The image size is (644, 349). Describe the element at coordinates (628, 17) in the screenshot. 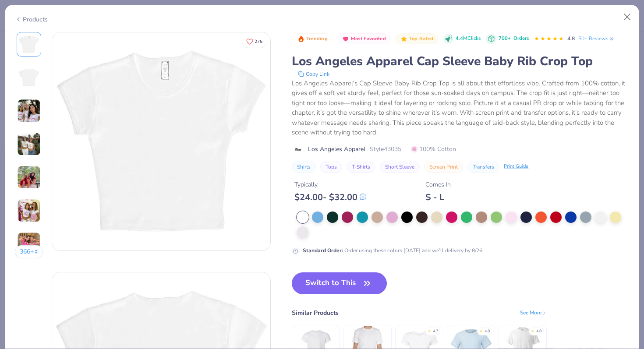

I see `button: Close` at that location.